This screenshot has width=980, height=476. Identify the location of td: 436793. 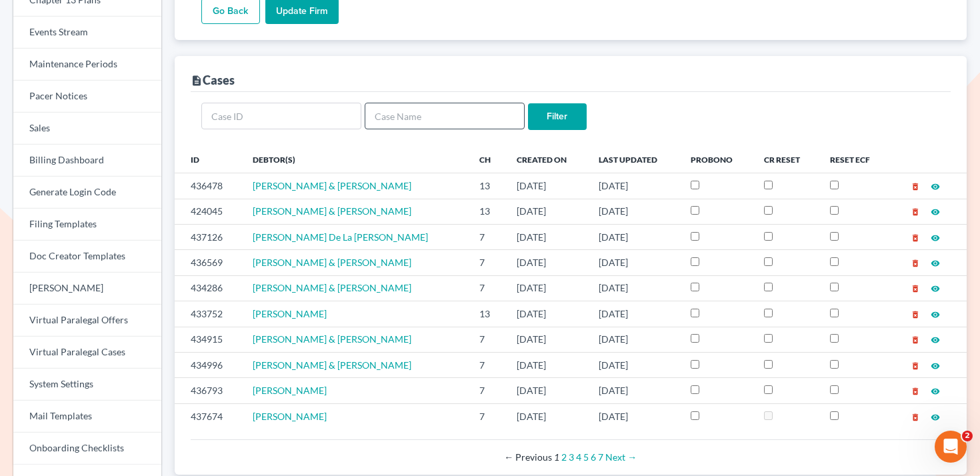
(208, 391).